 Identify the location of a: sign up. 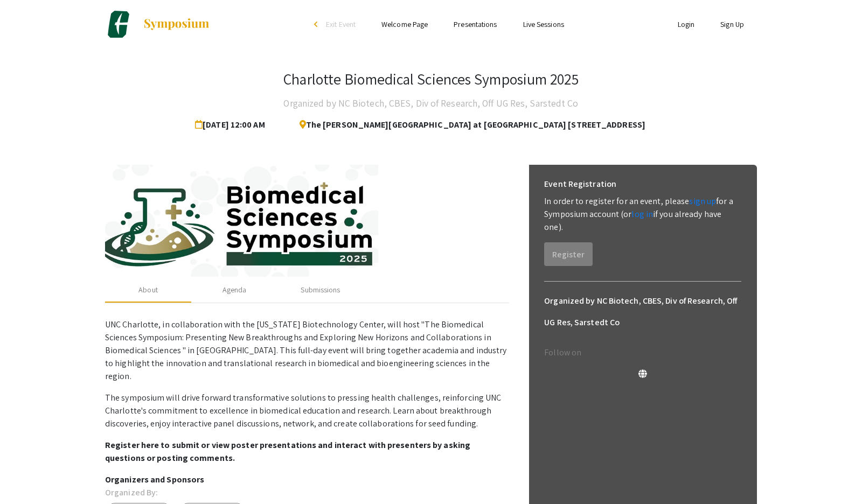
(702, 201).